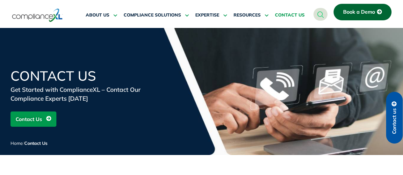 Image resolution: width=403 pixels, height=175 pixels. I want to click on span: ABOUT US, so click(97, 15).